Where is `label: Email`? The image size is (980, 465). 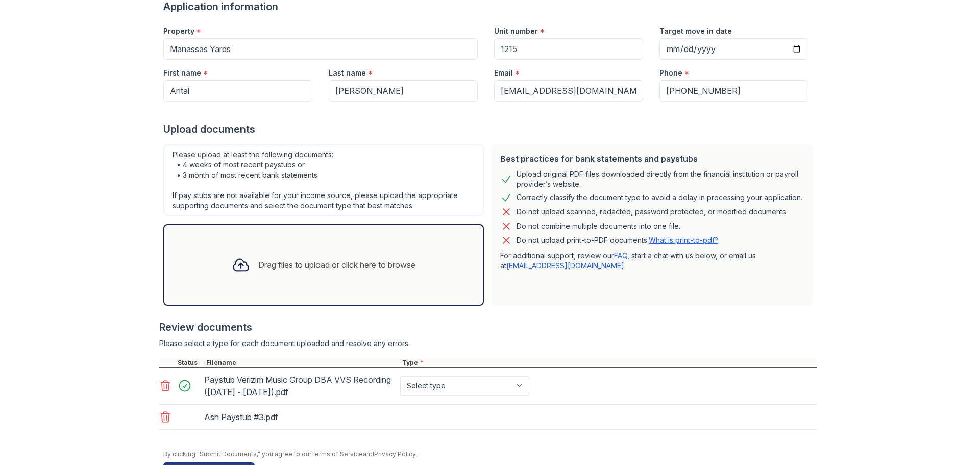 label: Email is located at coordinates (503, 73).